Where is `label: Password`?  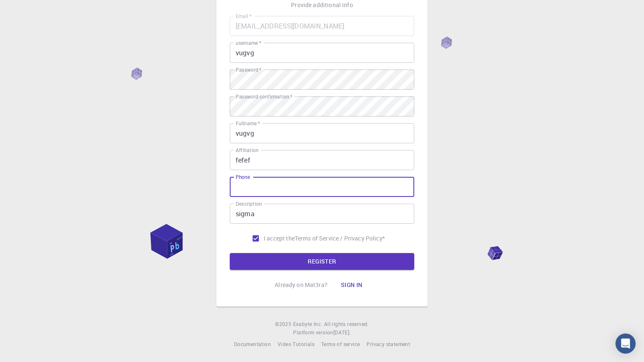 label: Password is located at coordinates (248, 69).